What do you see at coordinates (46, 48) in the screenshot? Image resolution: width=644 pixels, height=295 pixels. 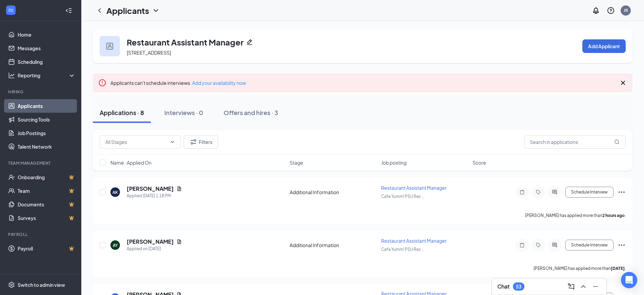 I see `a: Messages` at bounding box center [46, 48].